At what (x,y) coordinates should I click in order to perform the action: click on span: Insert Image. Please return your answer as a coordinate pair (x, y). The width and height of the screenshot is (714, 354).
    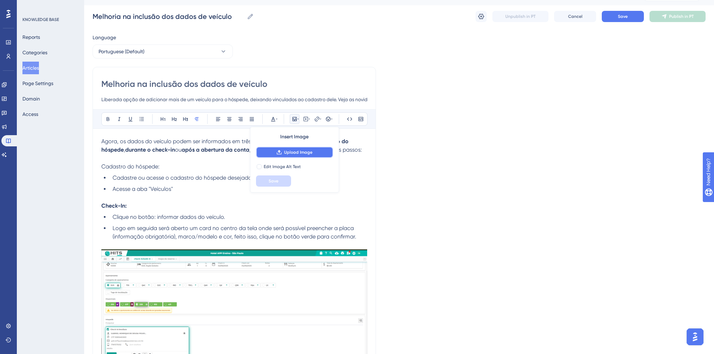
    Looking at the image, I should click on (294, 137).